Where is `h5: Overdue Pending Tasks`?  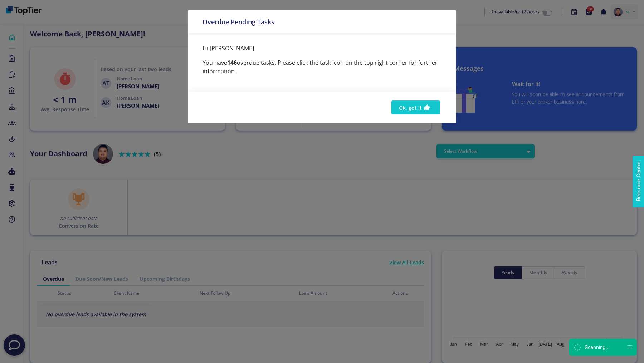
h5: Overdue Pending Tasks is located at coordinates (238, 22).